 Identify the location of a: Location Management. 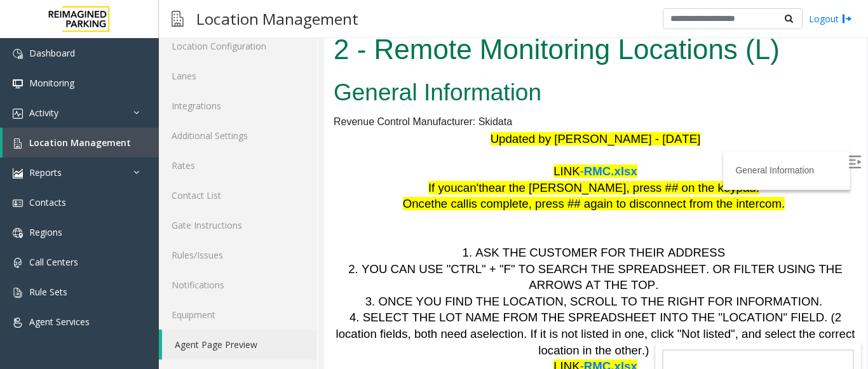
(81, 142).